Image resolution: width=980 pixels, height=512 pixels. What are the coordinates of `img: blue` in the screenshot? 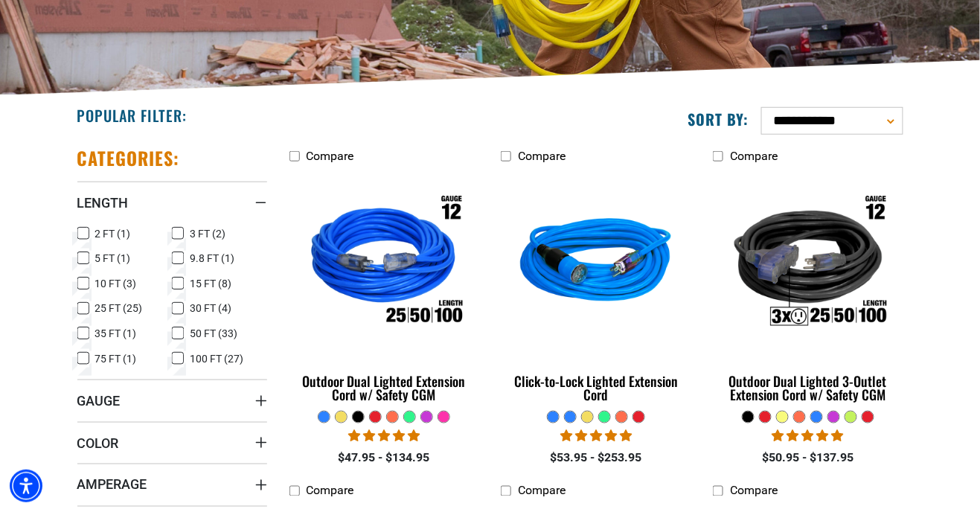 It's located at (596, 263).